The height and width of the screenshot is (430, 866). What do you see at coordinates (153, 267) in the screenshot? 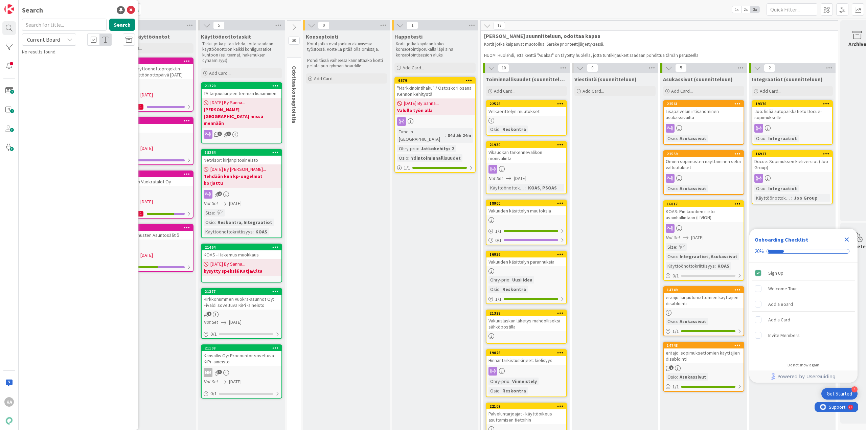
I see `div: 2/4` at bounding box center [153, 267].